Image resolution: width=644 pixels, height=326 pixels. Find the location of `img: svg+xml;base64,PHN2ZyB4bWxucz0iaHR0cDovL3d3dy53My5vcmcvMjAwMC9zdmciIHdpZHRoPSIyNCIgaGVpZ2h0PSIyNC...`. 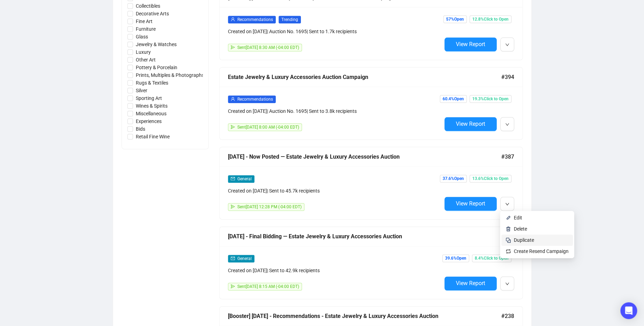

img: svg+xml;base64,PHN2ZyB4bWxucz0iaHR0cDovL3d3dy53My5vcmcvMjAwMC9zdmciIHdpZHRoPSIyNCIgaGVpZ2h0PSIyNC... is located at coordinates (508, 240).